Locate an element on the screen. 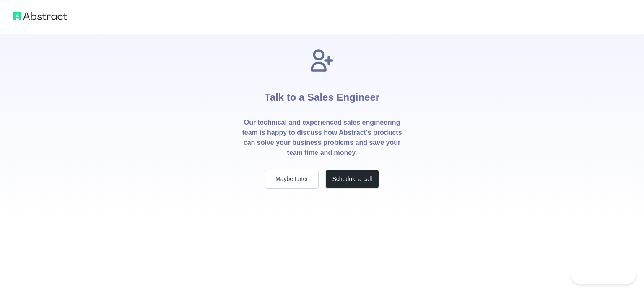 The height and width of the screenshot is (288, 644). h1: Talk to a Sales Engineer is located at coordinates (322, 96).